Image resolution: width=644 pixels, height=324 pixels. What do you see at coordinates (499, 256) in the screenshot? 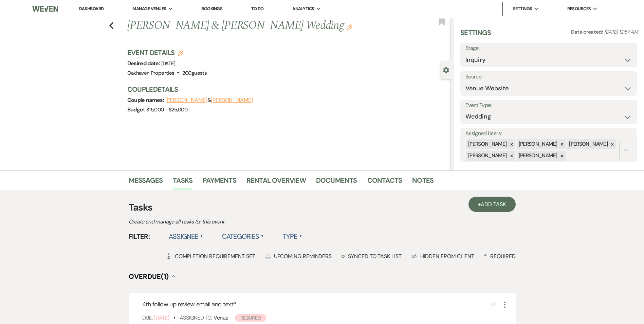
I see `div: Required` at bounding box center [499, 256].